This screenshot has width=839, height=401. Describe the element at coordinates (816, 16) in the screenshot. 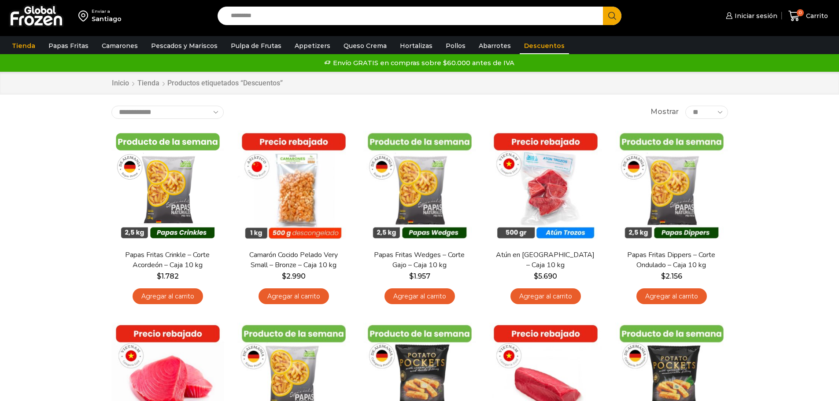

I see `span: Carrito` at that location.